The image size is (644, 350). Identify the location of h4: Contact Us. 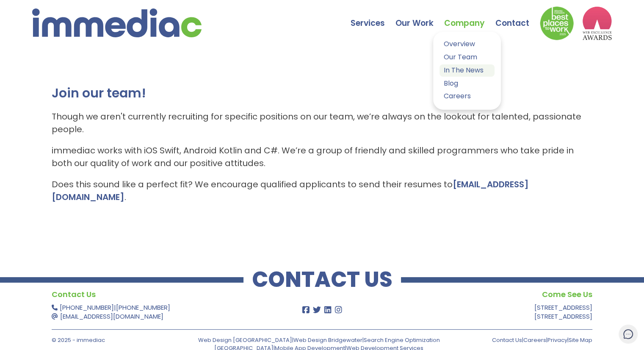
(161, 294).